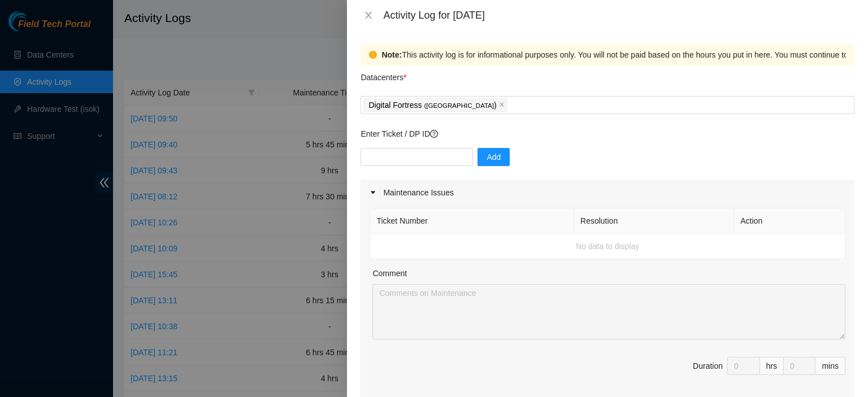 This screenshot has height=397, width=868. What do you see at coordinates (608, 193) in the screenshot?
I see `div: Maintenance Issues` at bounding box center [608, 193].